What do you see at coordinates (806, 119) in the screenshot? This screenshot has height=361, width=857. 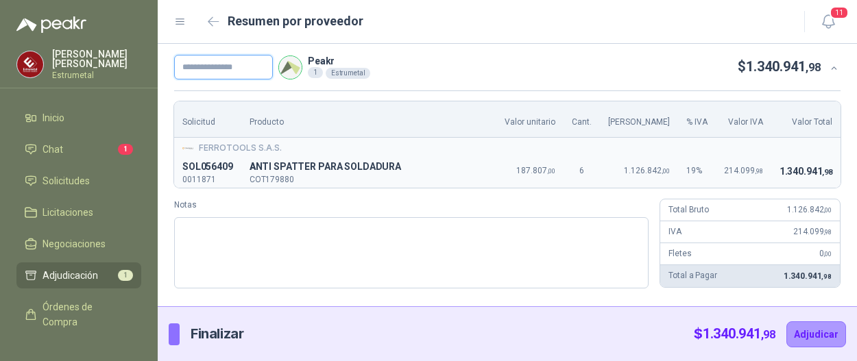 I see `th: Valor Total` at bounding box center [806, 119].